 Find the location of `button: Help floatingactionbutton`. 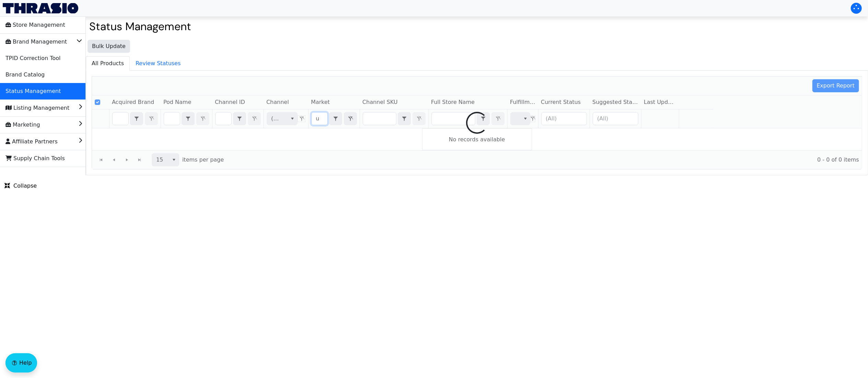

button: Help floatingactionbutton is located at coordinates (21, 363).